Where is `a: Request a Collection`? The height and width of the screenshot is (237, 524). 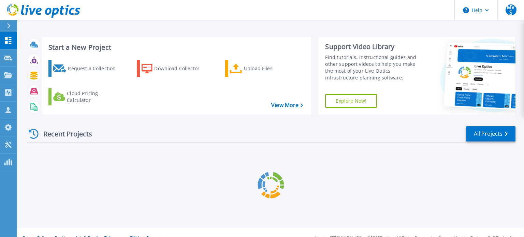 a: Request a Collection is located at coordinates (86, 69).